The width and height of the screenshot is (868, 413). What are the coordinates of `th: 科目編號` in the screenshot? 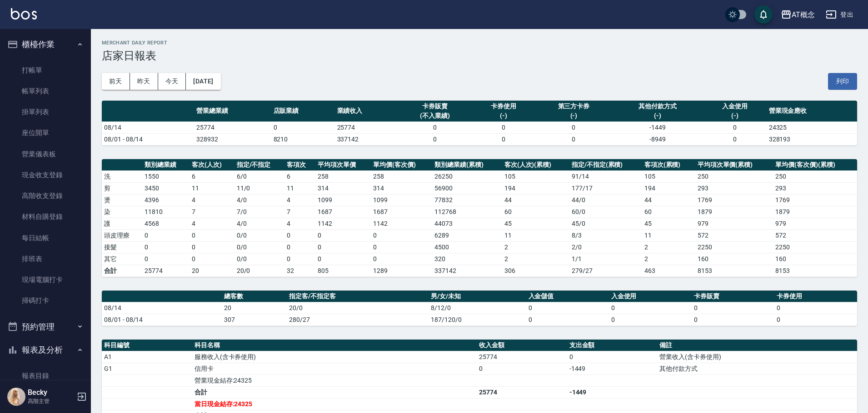 It's located at (147, 345).